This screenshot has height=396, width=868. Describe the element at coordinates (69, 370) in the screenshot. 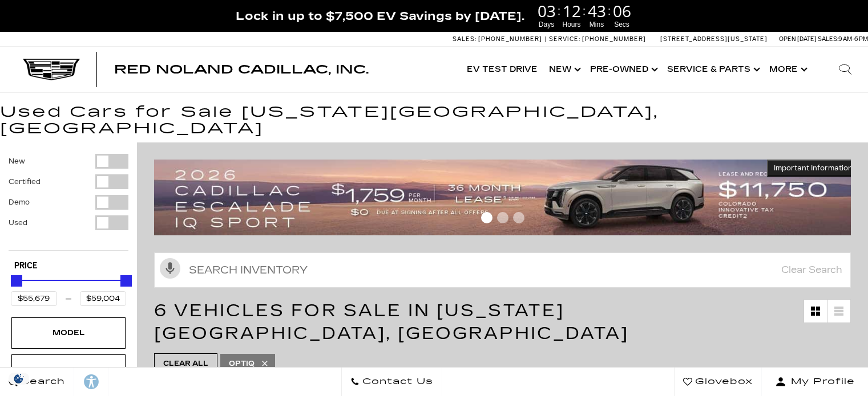

I see `div: YearYear` at that location.